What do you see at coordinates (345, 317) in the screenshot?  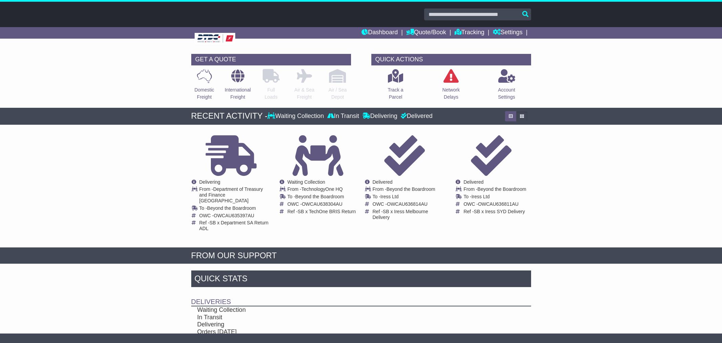 I see `td: In Transit` at bounding box center [345, 317].